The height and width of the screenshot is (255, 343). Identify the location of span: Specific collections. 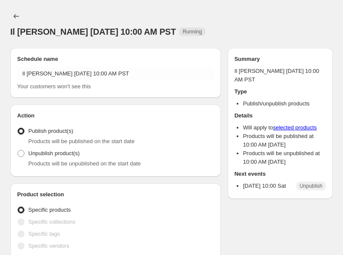
(52, 222).